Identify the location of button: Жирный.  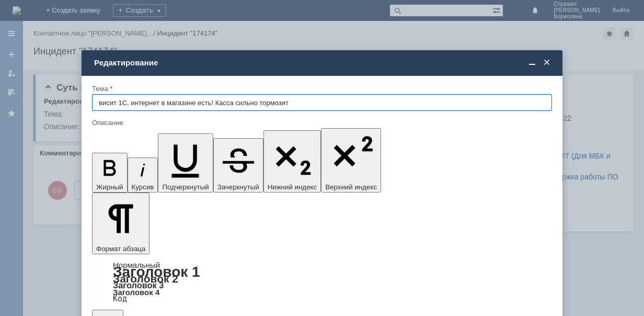
(110, 173).